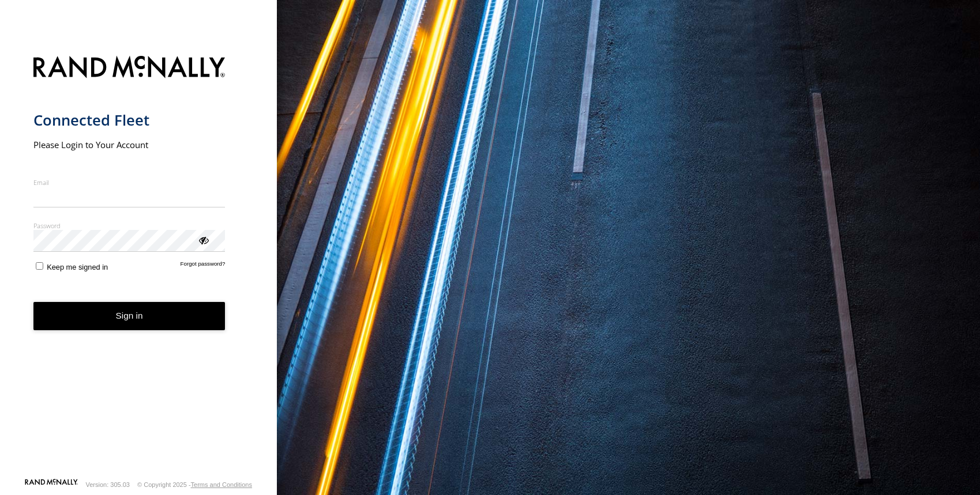 The height and width of the screenshot is (495, 980). What do you see at coordinates (129, 315) in the screenshot?
I see `button: Sign in` at bounding box center [129, 315].